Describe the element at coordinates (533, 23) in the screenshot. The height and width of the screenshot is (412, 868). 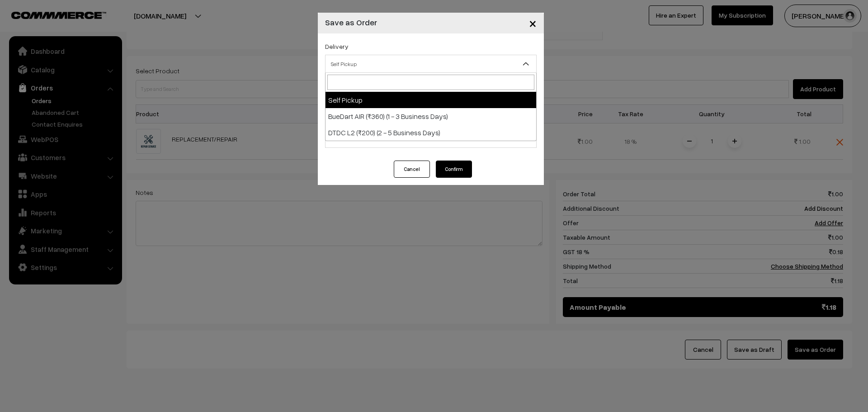
I see `button: Close` at that location.